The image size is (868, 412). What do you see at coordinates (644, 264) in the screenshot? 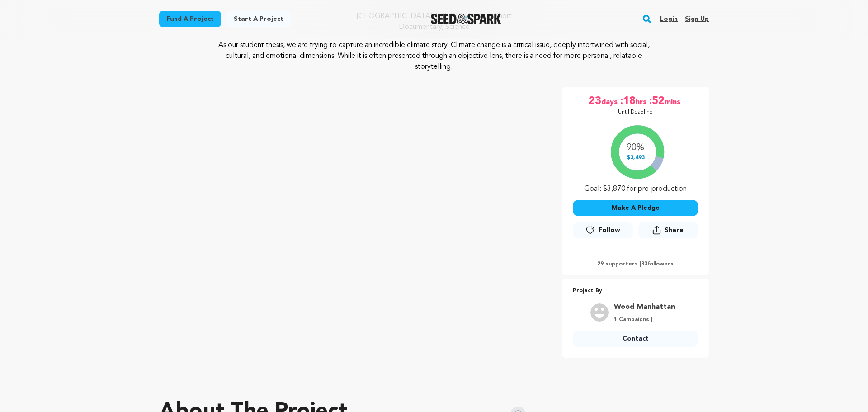
I see `span: 33` at bounding box center [644, 264].